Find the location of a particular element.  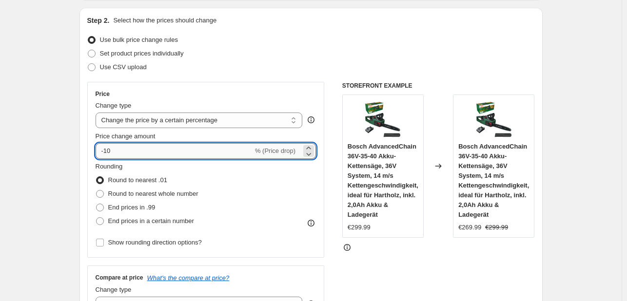

div: €299.99 is located at coordinates (359, 228).